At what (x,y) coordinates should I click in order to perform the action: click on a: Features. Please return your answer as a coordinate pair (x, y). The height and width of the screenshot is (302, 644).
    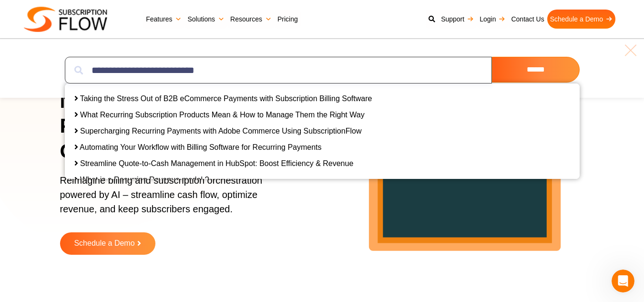
    Looking at the image, I should click on (164, 19).